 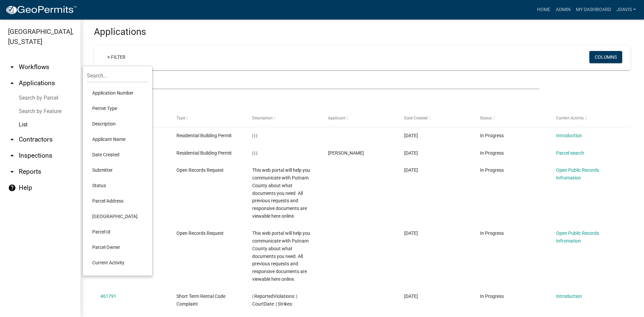 I want to click on span: | ReportedViolations: | CourtDate: | Strikes:, so click(x=275, y=300).